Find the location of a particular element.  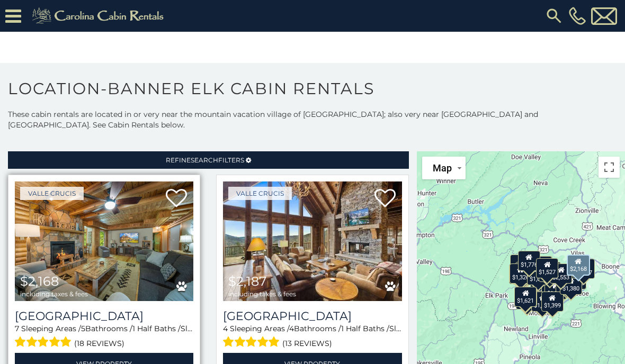

img: Khaki-logo.png is located at coordinates (100, 16).